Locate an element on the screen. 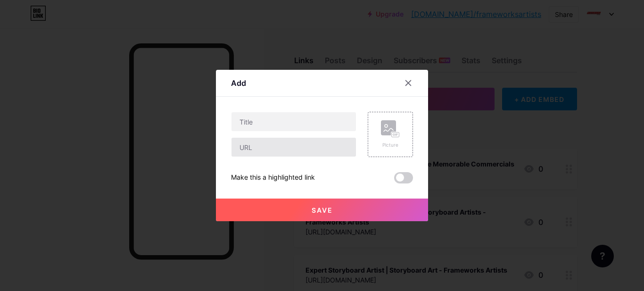 The image size is (644, 291). div: Add is located at coordinates (238, 83).